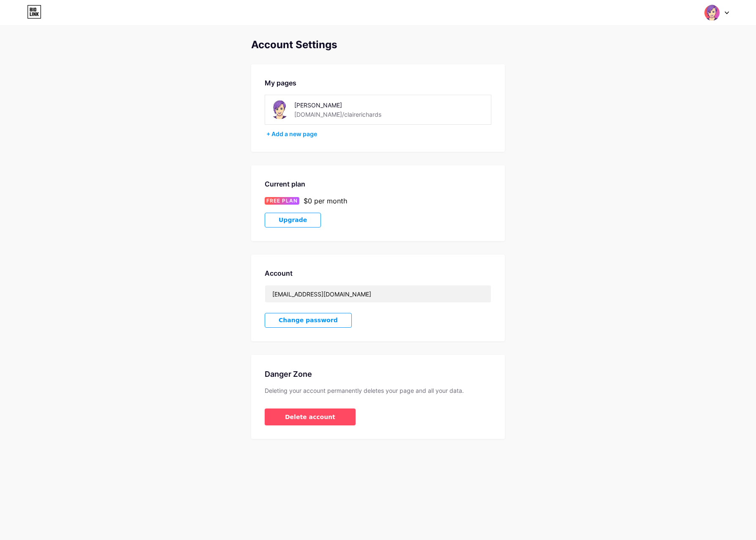  What do you see at coordinates (379, 134) in the screenshot?
I see `div: + Add a new page` at bounding box center [379, 134].